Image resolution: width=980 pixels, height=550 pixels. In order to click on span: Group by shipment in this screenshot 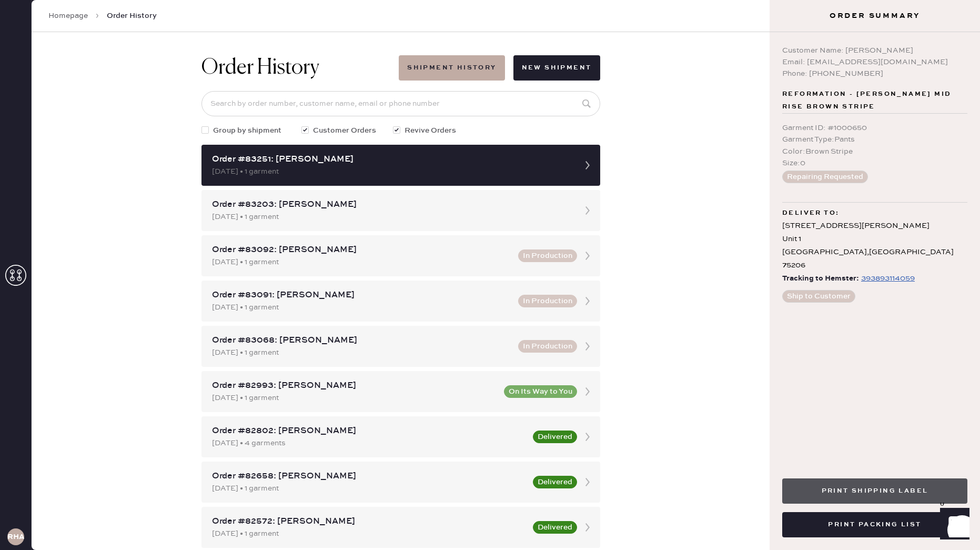, I will do `click(247, 130)`.